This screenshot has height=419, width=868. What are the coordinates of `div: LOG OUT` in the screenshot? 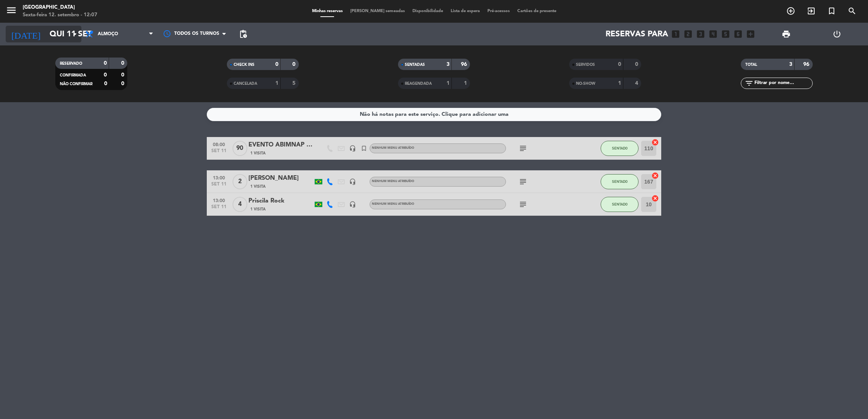 It's located at (837, 34).